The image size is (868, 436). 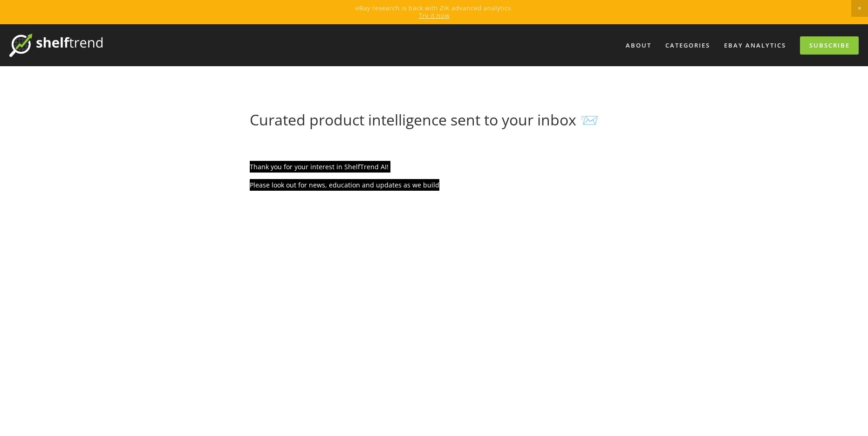 I want to click on a: About, so click(x=638, y=45).